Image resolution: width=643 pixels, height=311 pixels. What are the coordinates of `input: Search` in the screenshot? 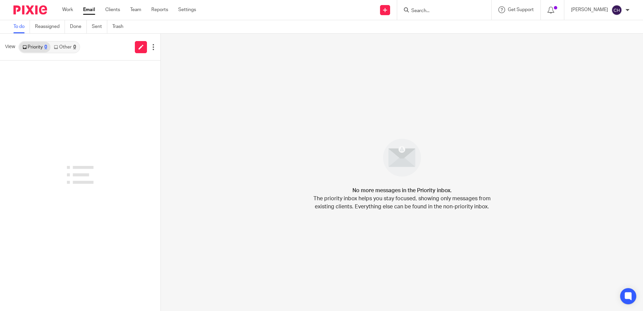 It's located at (441, 11).